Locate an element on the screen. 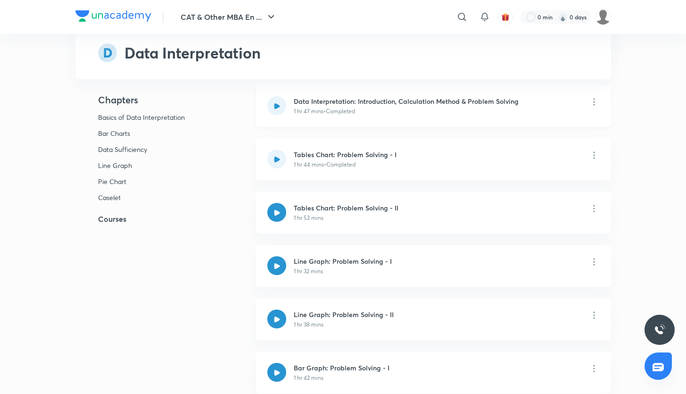  img: avatar is located at coordinates (505, 17).